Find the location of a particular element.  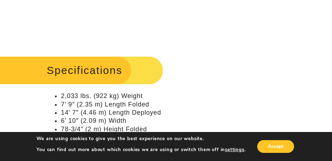

p: We are using cookies to give you the best experience on our website. is located at coordinates (141, 139).